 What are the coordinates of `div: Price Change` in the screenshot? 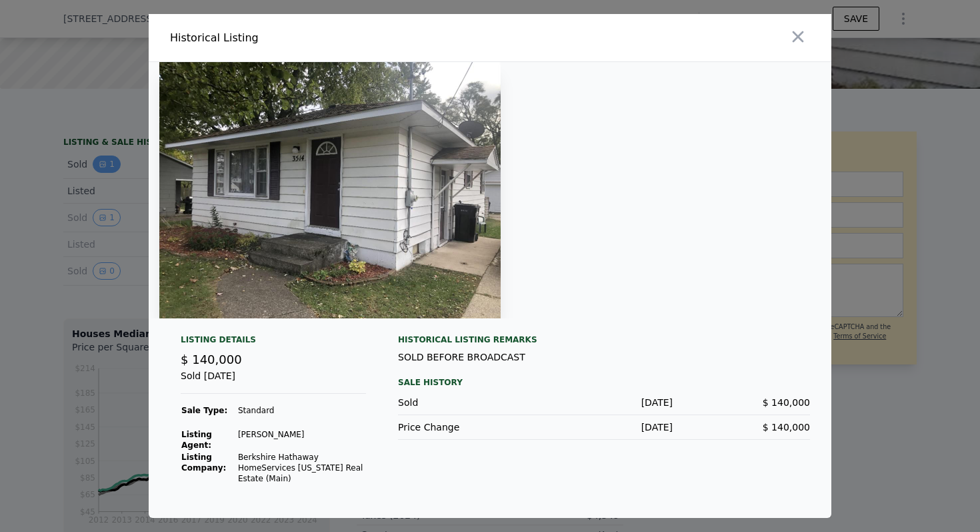 It's located at (466, 427).